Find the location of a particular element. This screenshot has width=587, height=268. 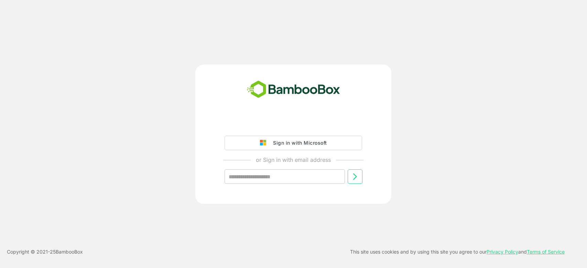

a: Terms of Service is located at coordinates (545, 252).